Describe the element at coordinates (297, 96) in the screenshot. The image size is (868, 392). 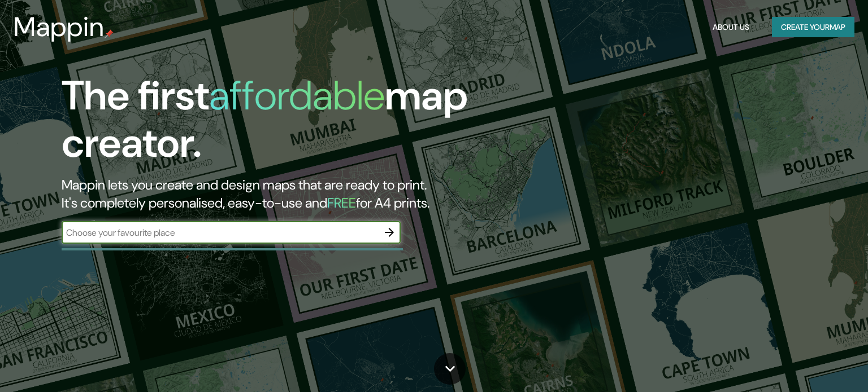
I see `h1: affordable` at that location.